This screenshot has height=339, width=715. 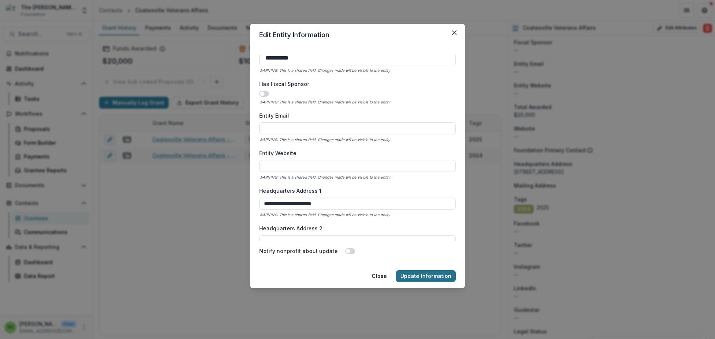 I want to click on label: Headquarters Address 1, so click(x=355, y=191).